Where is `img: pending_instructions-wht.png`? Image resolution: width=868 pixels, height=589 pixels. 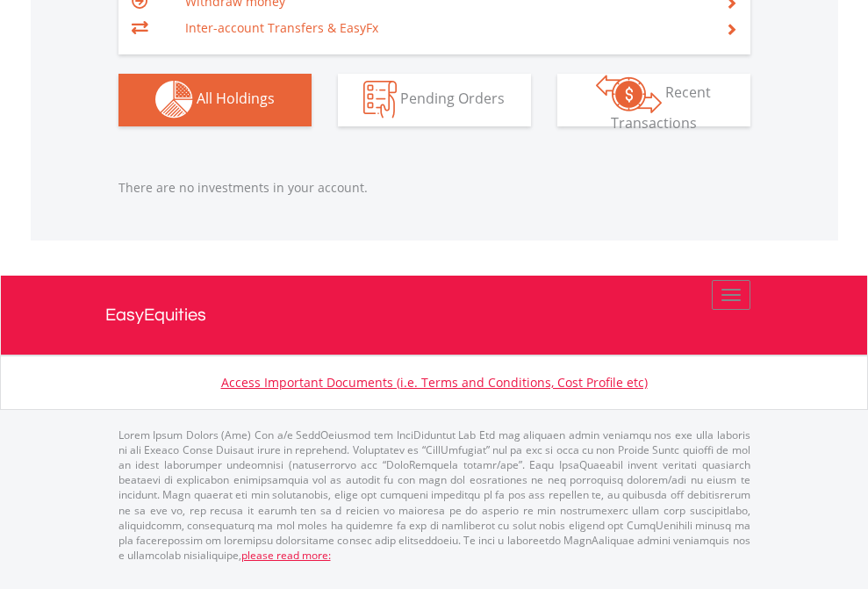
img: pending_instructions-wht.png is located at coordinates (380, 99).